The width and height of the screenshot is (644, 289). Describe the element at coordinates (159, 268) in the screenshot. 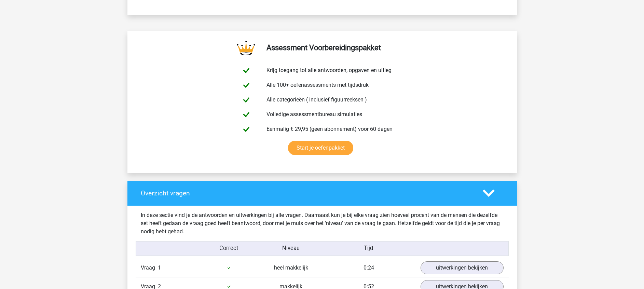

I see `span: 1` at that location.